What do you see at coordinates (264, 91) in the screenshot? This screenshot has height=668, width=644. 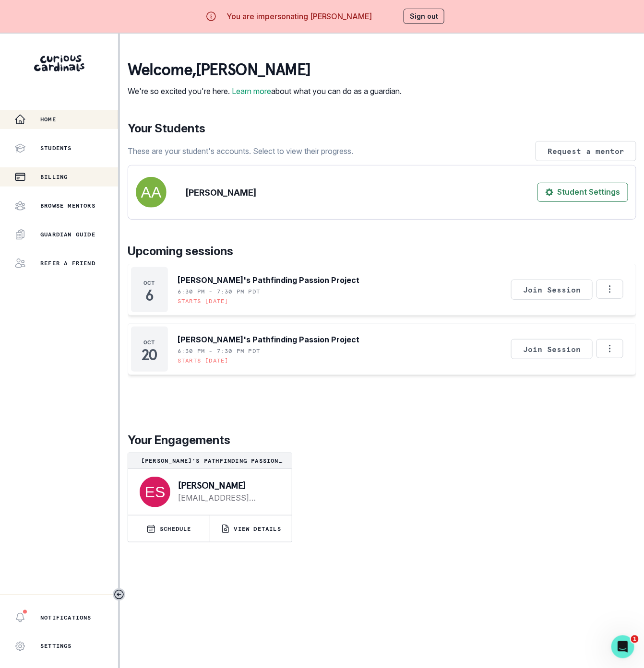 I see `p: We're so excited you're here. about what you can do as a guardian.` at bounding box center [264, 91].